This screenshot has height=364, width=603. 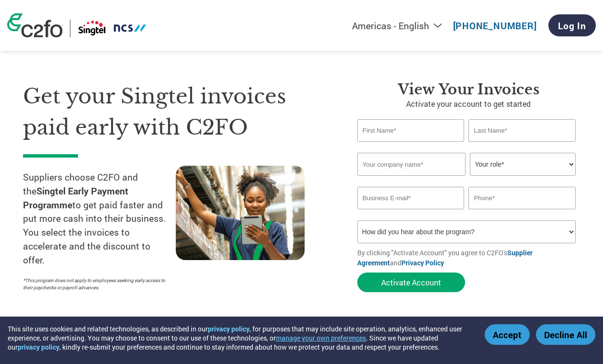 I want to click on a: Privacy Policy, so click(x=423, y=262).